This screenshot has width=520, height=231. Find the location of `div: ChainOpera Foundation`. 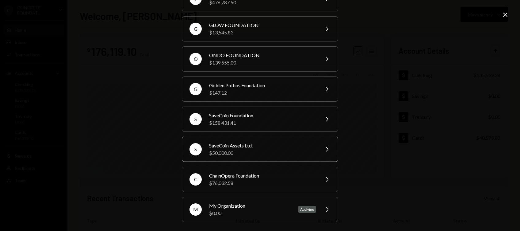

div: ChainOpera Foundation is located at coordinates (262, 175).